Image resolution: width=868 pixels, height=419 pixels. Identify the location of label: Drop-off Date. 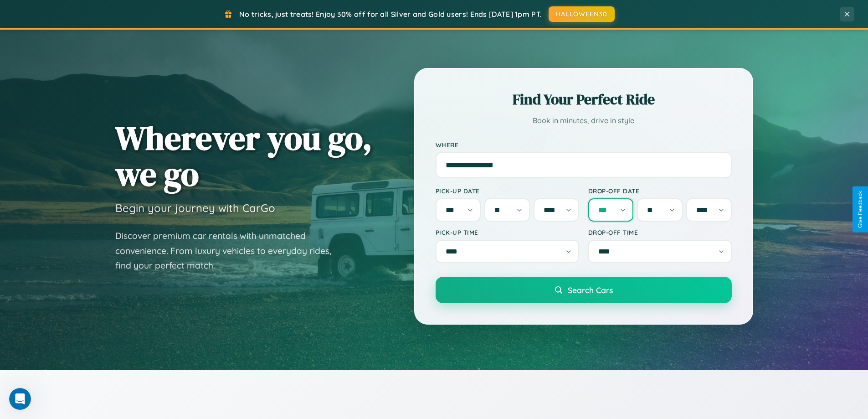
(660, 191).